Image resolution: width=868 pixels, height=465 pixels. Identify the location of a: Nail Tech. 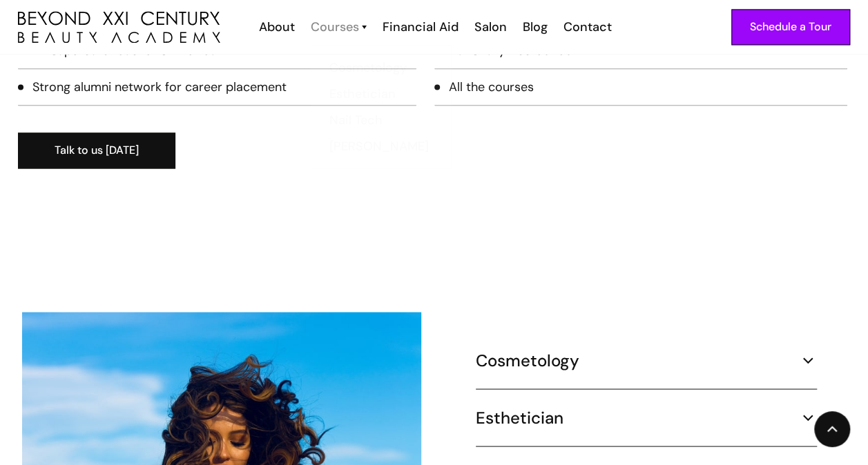
(381, 120).